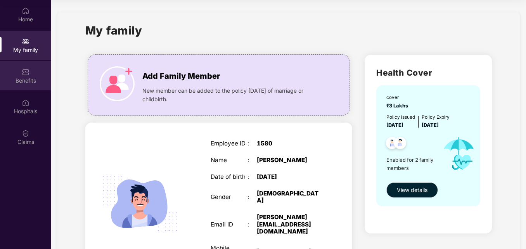 Image resolution: width=526 pixels, height=249 pixels. What do you see at coordinates (26, 72) in the screenshot?
I see `img: svg+xml;base64,PHN2ZyBpZD0iQmVuZWZpdHMiIHhtbG5zPSJodHRwOi8vd3d3LnczLm9yZy8yMDAwL3N2ZyIgd2lkdGg9Ij...` at bounding box center [26, 72].